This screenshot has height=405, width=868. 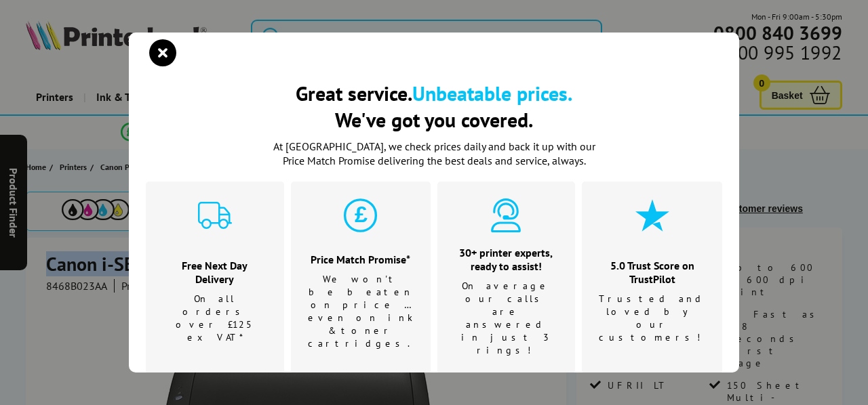 What do you see at coordinates (361, 311) in the screenshot?
I see `p: We won't be beaten on price …even on ink & toner cartridges.` at bounding box center [361, 311].